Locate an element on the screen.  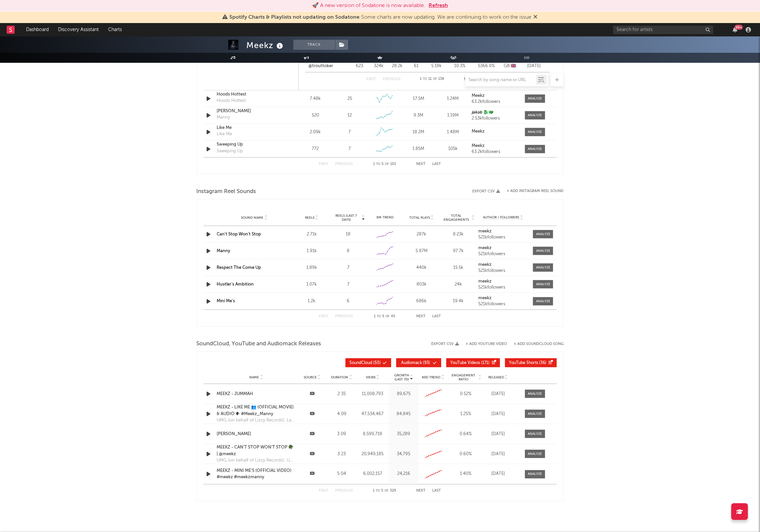
div: 1.24M is located at coordinates (452, 99).